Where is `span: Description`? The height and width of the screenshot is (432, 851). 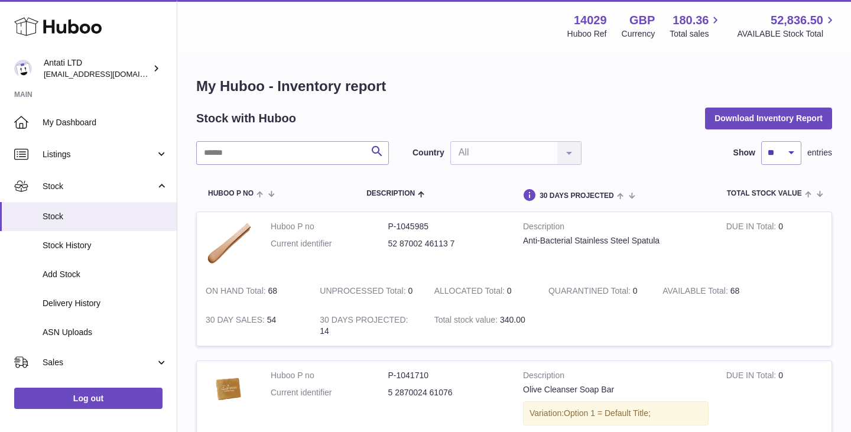 span: Description is located at coordinates (390, 193).